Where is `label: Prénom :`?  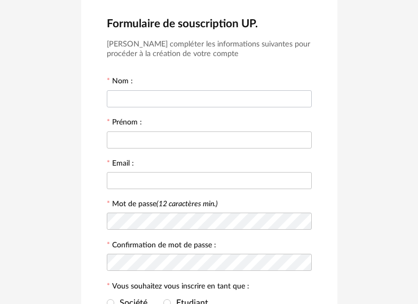 label: Prénom : is located at coordinates (124, 123).